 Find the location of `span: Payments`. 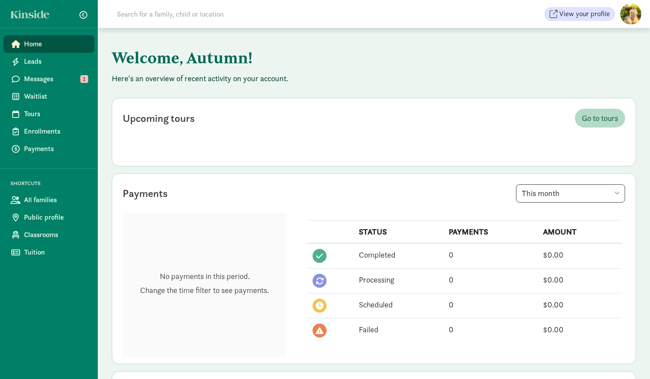

span: Payments is located at coordinates (55, 149).